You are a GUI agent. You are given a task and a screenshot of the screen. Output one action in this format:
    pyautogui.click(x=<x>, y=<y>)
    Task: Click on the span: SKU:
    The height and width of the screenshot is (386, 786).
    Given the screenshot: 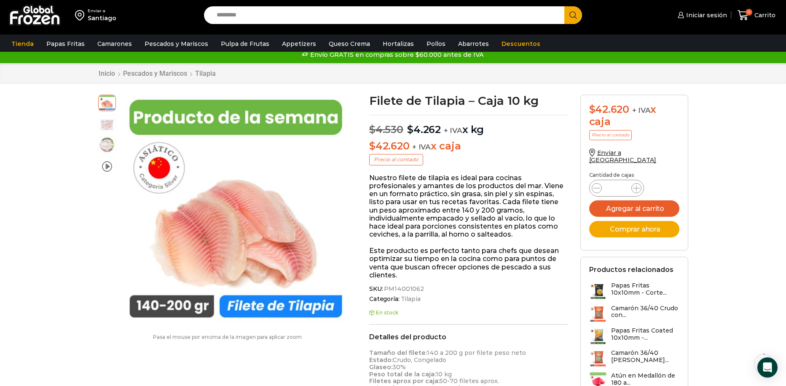 What is the action you would take?
    pyautogui.click(x=468, y=289)
    